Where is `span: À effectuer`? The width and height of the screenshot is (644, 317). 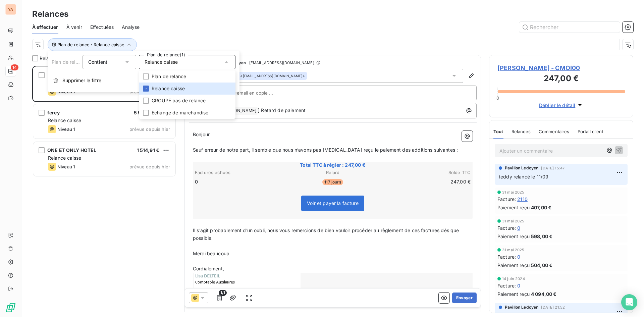 span: À effectuer is located at coordinates (45, 27).